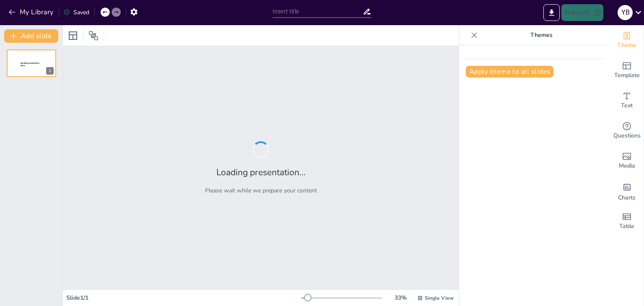 The image size is (644, 306). What do you see at coordinates (627, 106) in the screenshot?
I see `span: Text` at bounding box center [627, 106].